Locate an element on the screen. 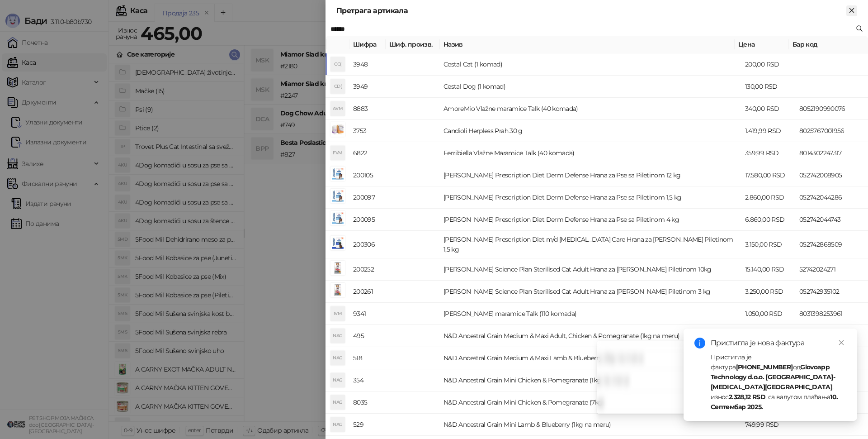 The width and height of the screenshot is (868, 439). td: 749,99 RSD is located at coordinates (769, 424).